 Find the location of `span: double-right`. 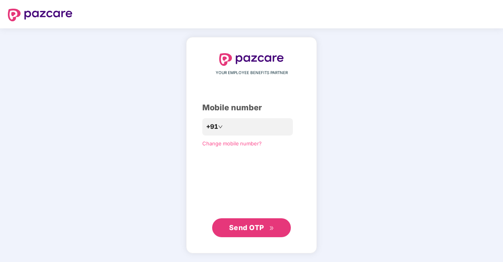

span: double-right is located at coordinates (271, 228).